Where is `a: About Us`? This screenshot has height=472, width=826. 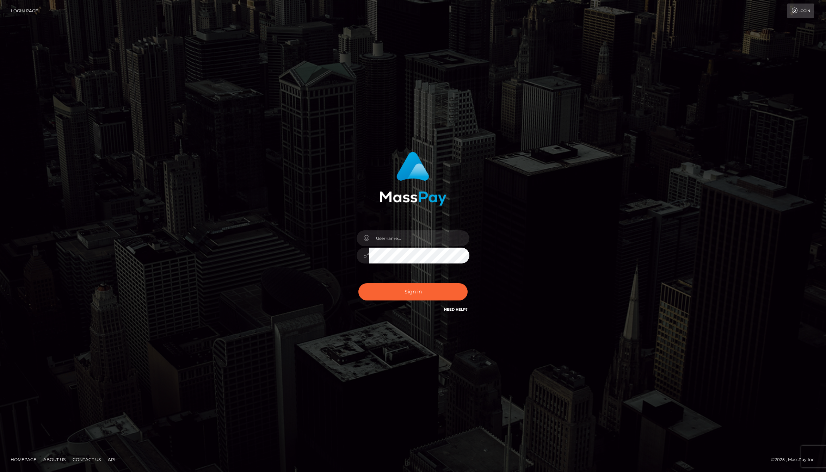
a: About Us is located at coordinates (54, 459).